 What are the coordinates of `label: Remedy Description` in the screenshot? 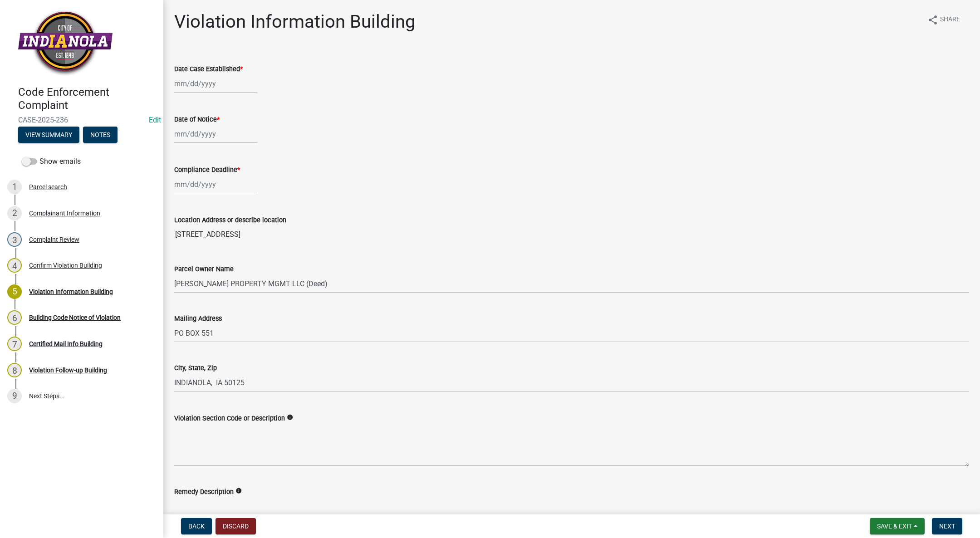 It's located at (204, 492).